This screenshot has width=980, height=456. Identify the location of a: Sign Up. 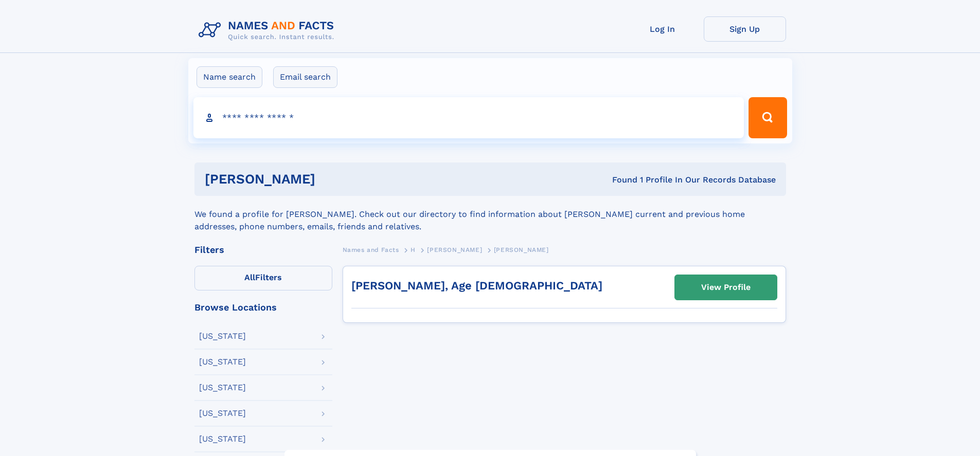
(745, 29).